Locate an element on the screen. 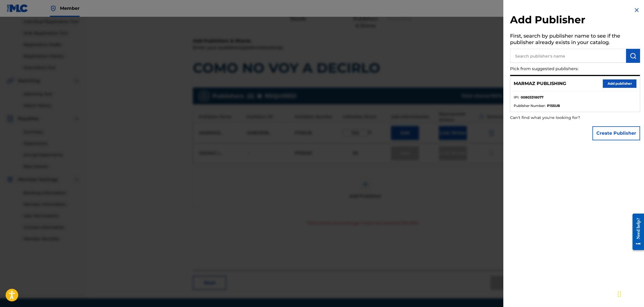  img: Search Works is located at coordinates (633, 56).